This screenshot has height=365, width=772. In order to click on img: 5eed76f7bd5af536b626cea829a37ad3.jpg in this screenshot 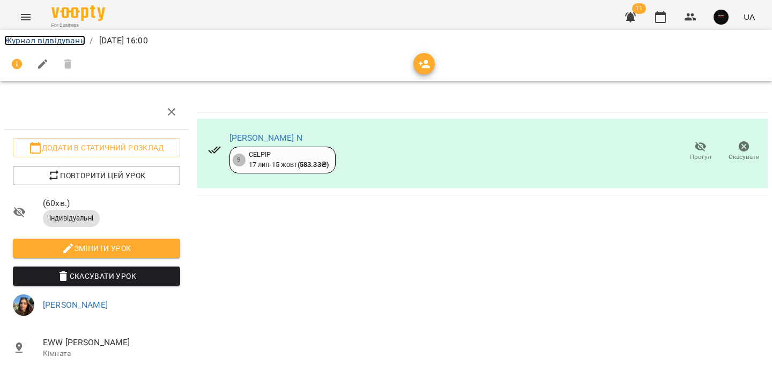, I will do `click(721, 17)`.